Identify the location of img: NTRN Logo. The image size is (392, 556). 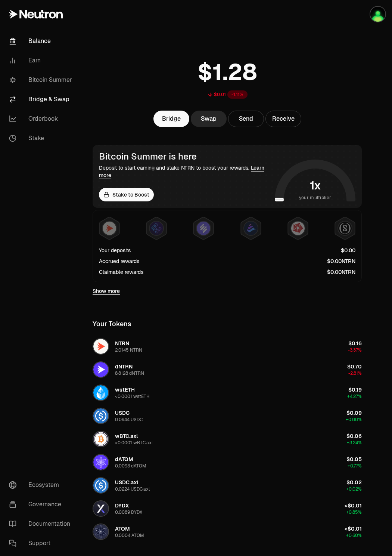
(101, 347).